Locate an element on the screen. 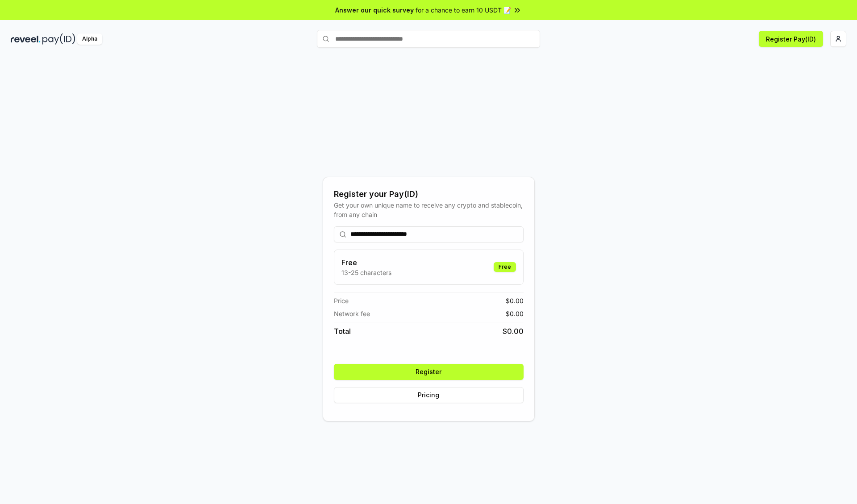 The height and width of the screenshot is (504, 857). h3: Free is located at coordinates (366, 262).